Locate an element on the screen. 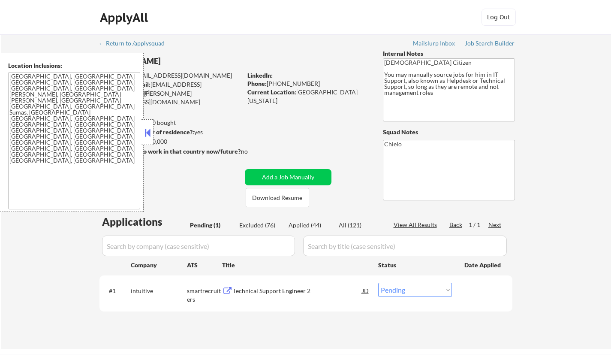  div: Status is located at coordinates (415, 264).